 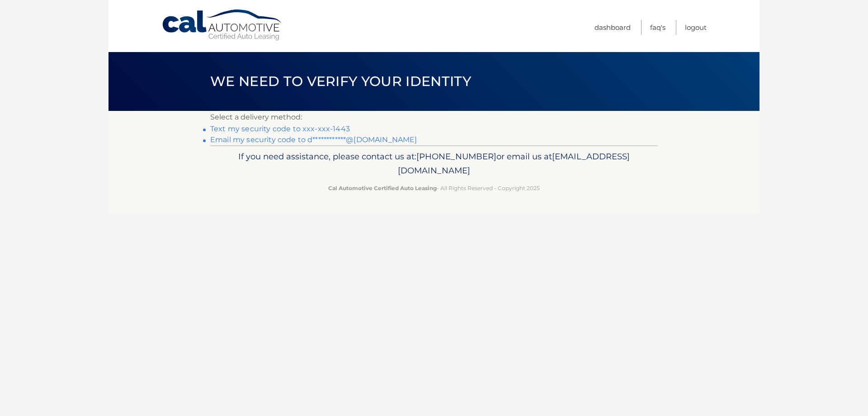 What do you see at coordinates (612, 27) in the screenshot?
I see `a: Dashboard` at bounding box center [612, 27].